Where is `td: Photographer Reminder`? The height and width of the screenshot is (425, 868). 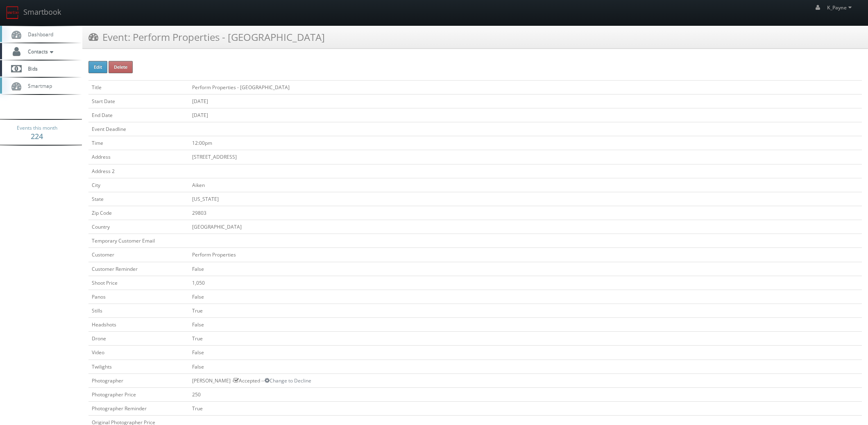 td: Photographer Reminder is located at coordinates (138, 409).